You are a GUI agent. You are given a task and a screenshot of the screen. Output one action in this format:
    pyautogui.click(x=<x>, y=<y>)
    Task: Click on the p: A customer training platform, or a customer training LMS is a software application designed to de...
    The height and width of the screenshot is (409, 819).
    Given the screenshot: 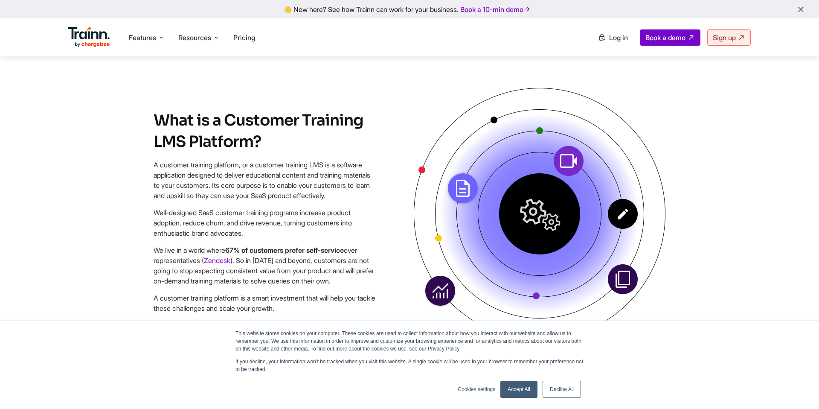 What is the action you would take?
    pyautogui.click(x=265, y=180)
    